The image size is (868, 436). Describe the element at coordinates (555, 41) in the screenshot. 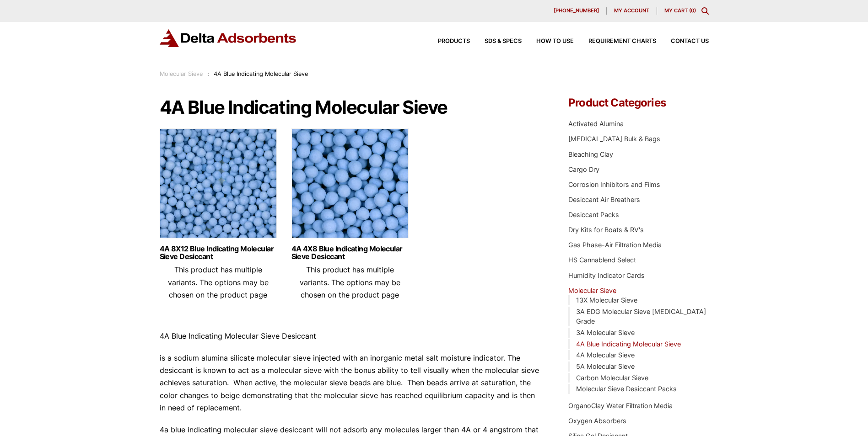

I see `span: How to Use` at that location.